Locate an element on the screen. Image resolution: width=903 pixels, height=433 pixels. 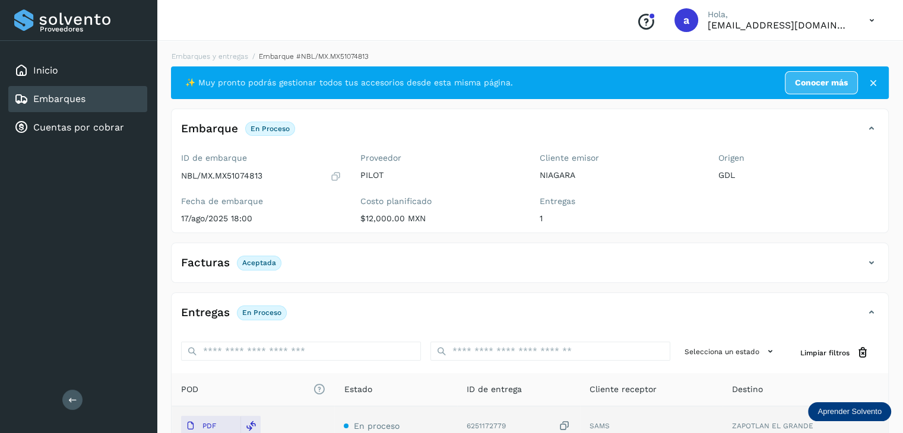
span: Embarque #NBL/MX.MX51074813 is located at coordinates (313, 56).